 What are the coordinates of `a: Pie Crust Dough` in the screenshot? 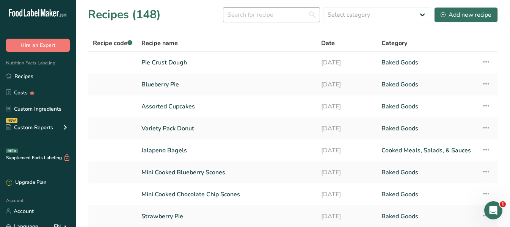 It's located at (227, 63).